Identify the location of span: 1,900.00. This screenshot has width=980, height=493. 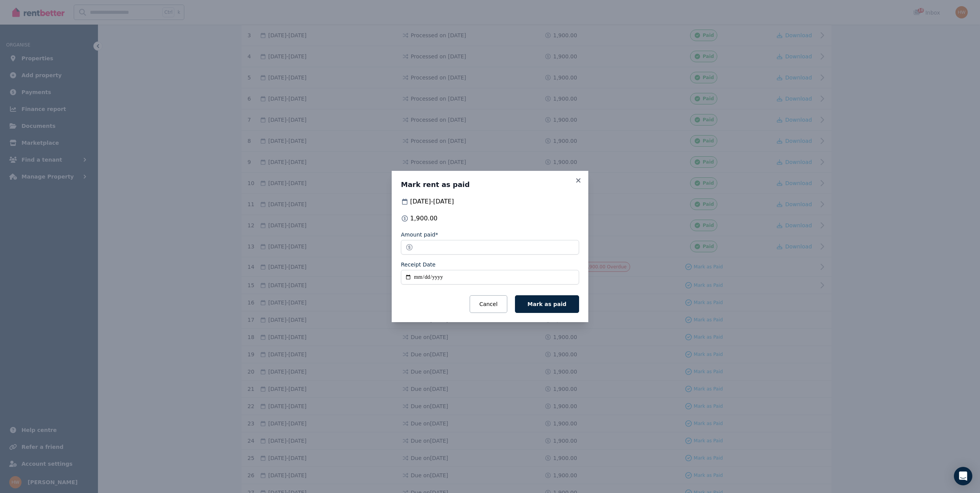
(423, 219).